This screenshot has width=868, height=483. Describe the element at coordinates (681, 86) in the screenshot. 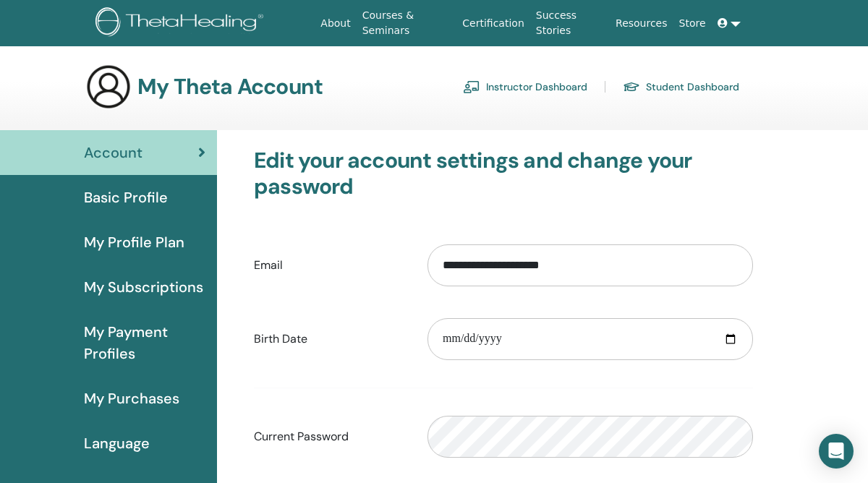

I see `a: Student Dashboard` at that location.